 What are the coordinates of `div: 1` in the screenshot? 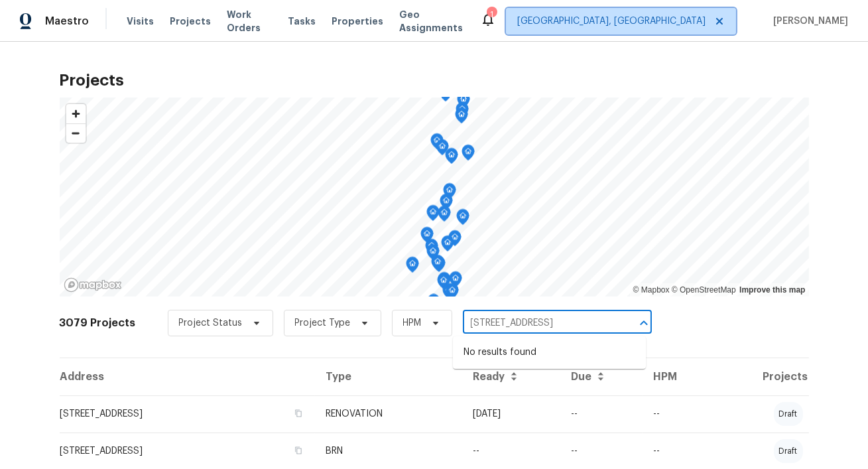 It's located at (491, 15).